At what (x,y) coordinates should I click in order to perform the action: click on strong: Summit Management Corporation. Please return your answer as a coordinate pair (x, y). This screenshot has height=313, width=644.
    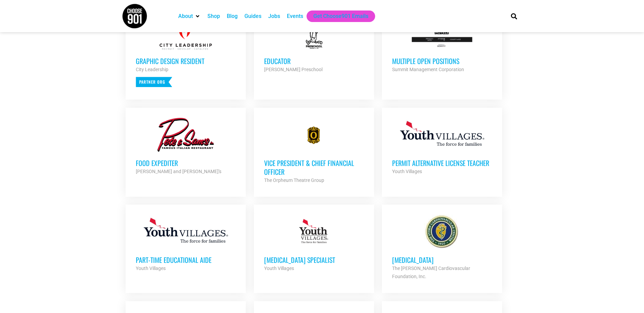
    Looking at the image, I should click on (428, 69).